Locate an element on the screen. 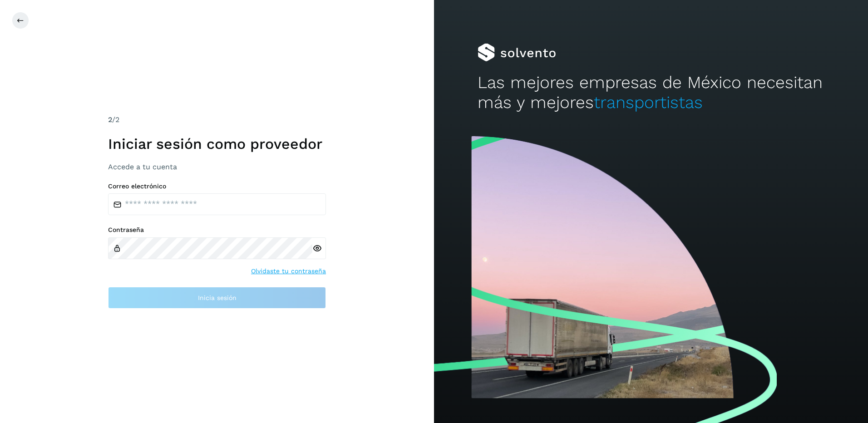  h2: Las mejores empresas de México necesitan más y mejores is located at coordinates (651, 92).